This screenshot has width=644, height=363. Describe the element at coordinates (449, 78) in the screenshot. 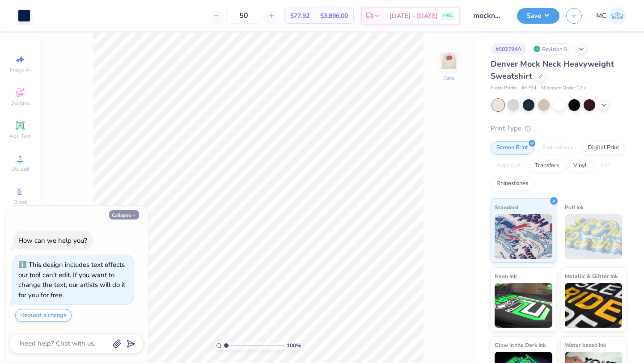

I see `div: Back` at that location.